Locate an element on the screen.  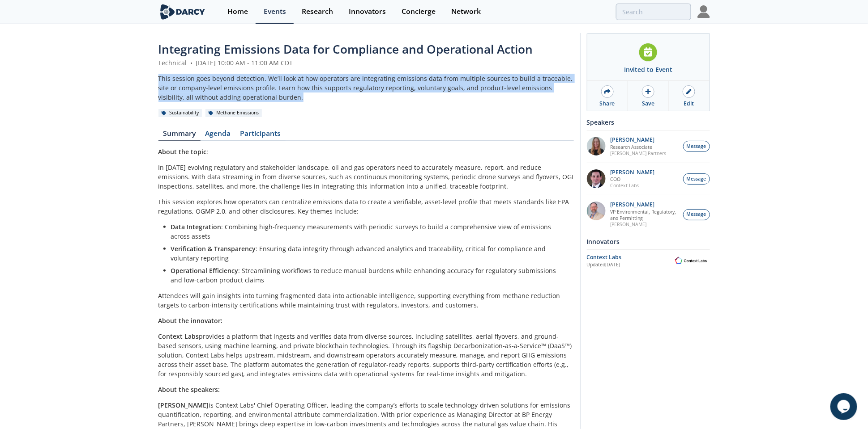
span: Integrating Emissions Data for Compliance and Operational Action is located at coordinates (345, 49).